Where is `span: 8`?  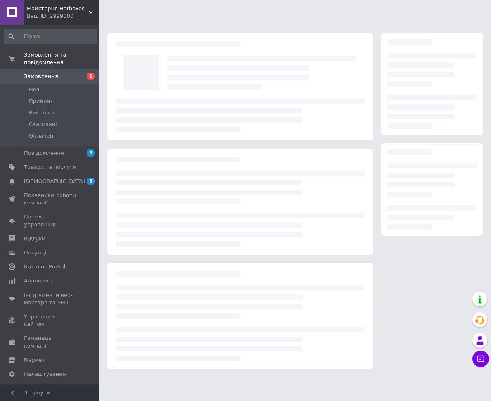 span: 8 is located at coordinates (91, 181).